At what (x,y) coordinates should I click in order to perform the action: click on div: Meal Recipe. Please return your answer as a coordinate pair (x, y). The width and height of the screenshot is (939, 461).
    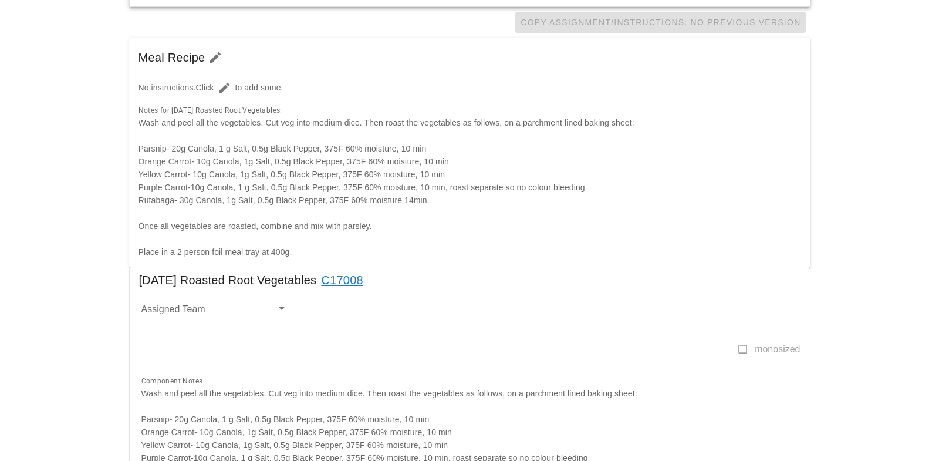
    Looking at the image, I should click on (470, 58).